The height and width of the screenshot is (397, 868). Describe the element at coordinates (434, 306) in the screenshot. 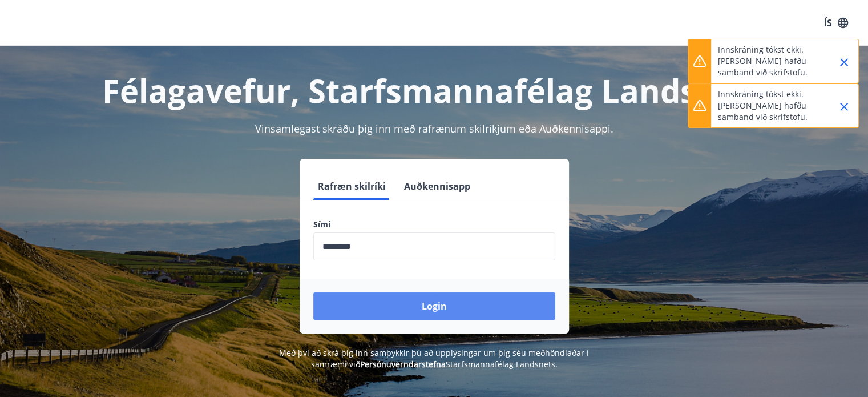

I see `button: Login` at that location.